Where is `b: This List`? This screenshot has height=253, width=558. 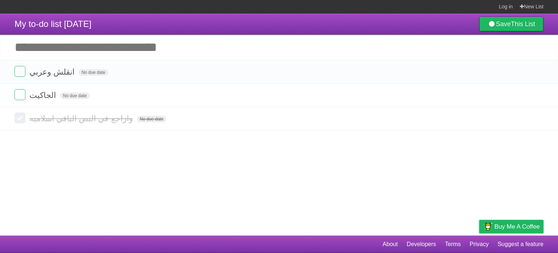 b: This List is located at coordinates (523, 24).